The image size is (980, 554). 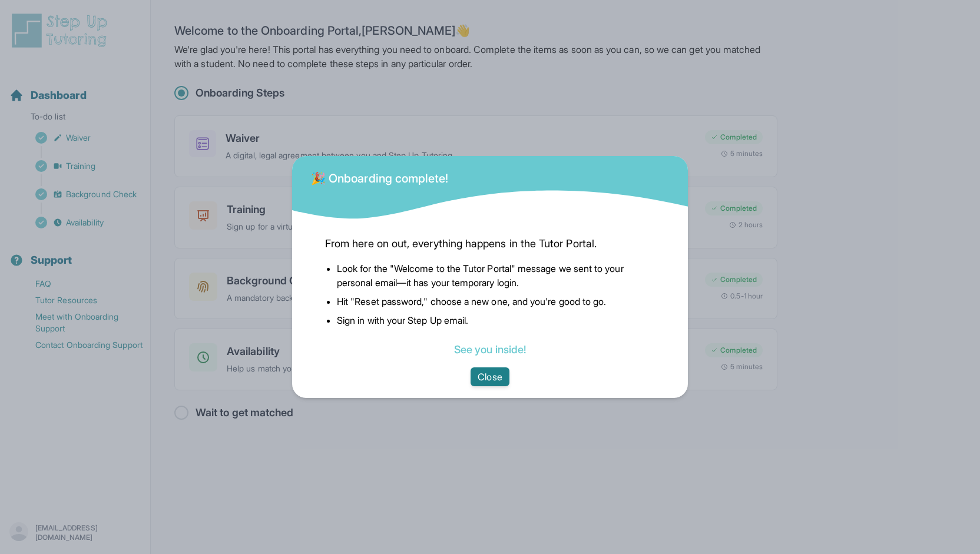 What do you see at coordinates (496, 321) in the screenshot?
I see `li: Sign in with your Step Up email.` at bounding box center [496, 321].